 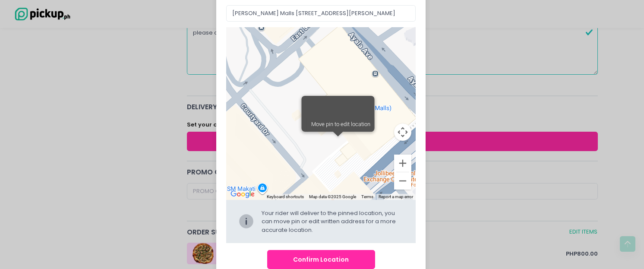 I want to click on div: Move pin to edit location, so click(x=340, y=124).